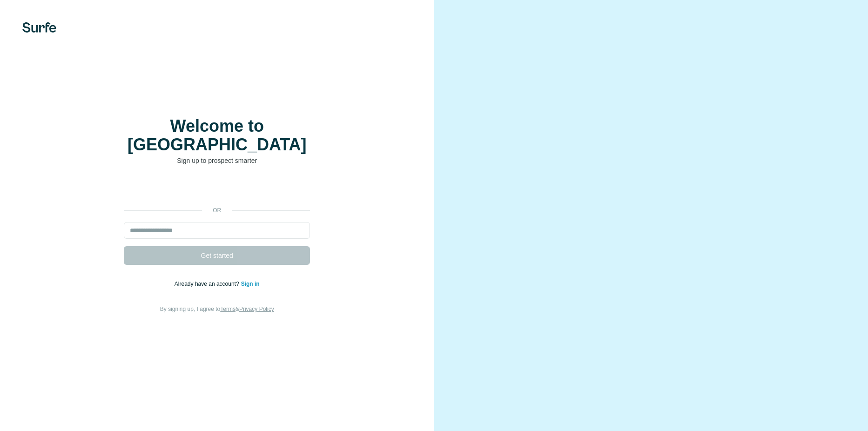 The height and width of the screenshot is (431, 868). Describe the element at coordinates (208, 284) in the screenshot. I see `span: Already have an account?` at that location.